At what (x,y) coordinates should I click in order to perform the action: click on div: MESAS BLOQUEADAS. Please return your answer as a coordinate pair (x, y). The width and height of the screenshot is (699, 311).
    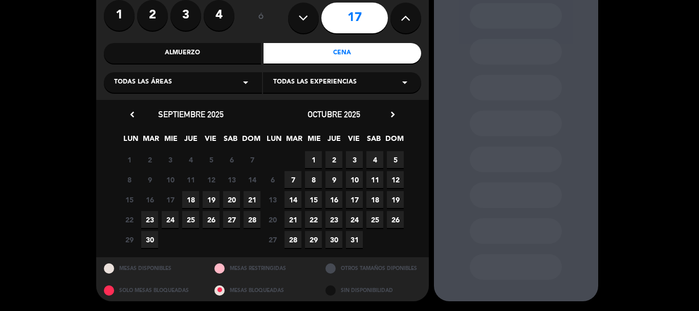
    Looking at the image, I should click on (262, 290).